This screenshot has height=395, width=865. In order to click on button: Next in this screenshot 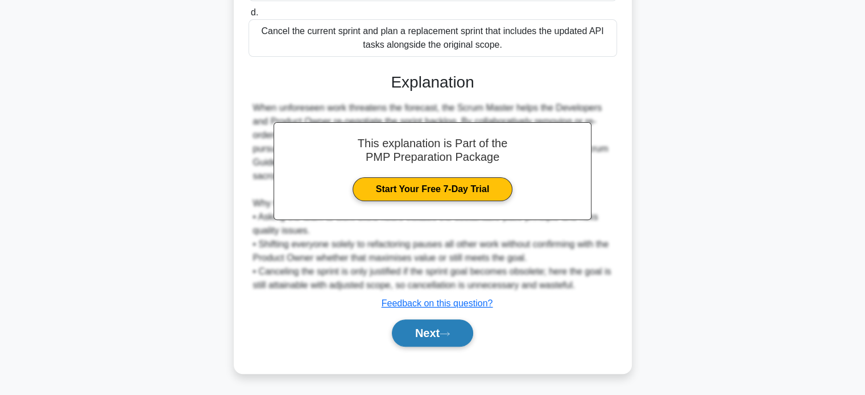, I will do `click(432, 333)`.